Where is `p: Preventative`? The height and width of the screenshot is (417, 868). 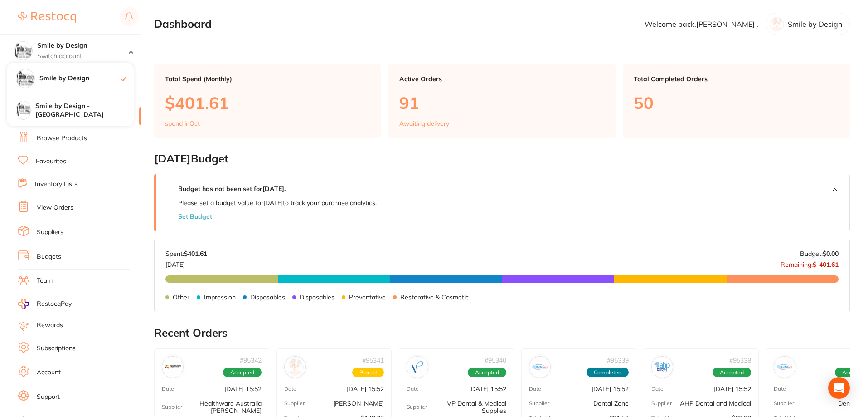 p: Preventative is located at coordinates (367, 297).